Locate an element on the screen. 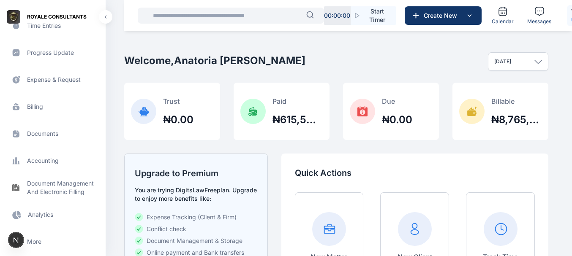 The width and height of the screenshot is (572, 256). a: Analytics is located at coordinates (53, 215).